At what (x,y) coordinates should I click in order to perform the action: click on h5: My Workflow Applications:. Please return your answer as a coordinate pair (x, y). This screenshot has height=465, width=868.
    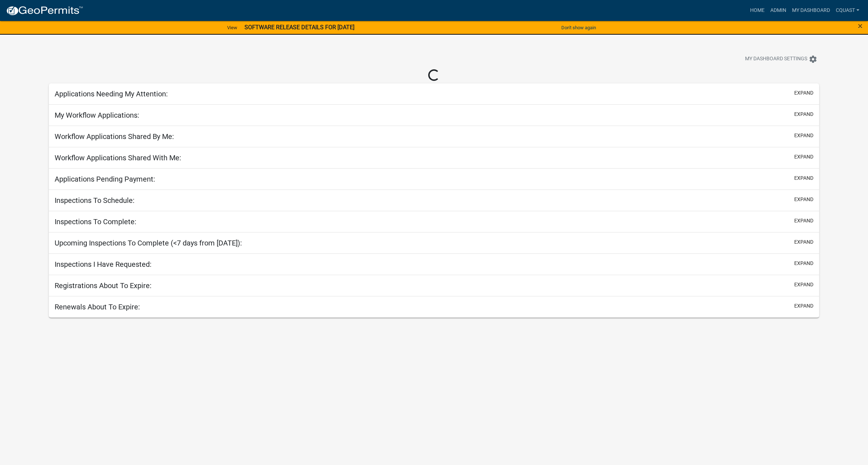
    Looking at the image, I should click on (97, 116).